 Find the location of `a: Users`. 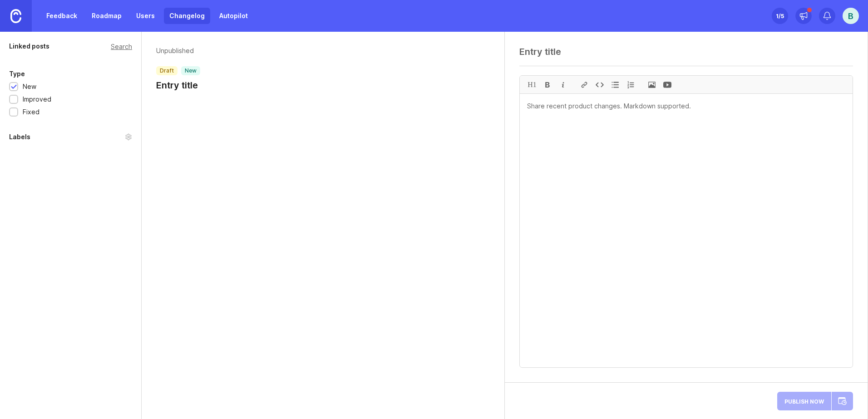

a: Users is located at coordinates (145, 16).